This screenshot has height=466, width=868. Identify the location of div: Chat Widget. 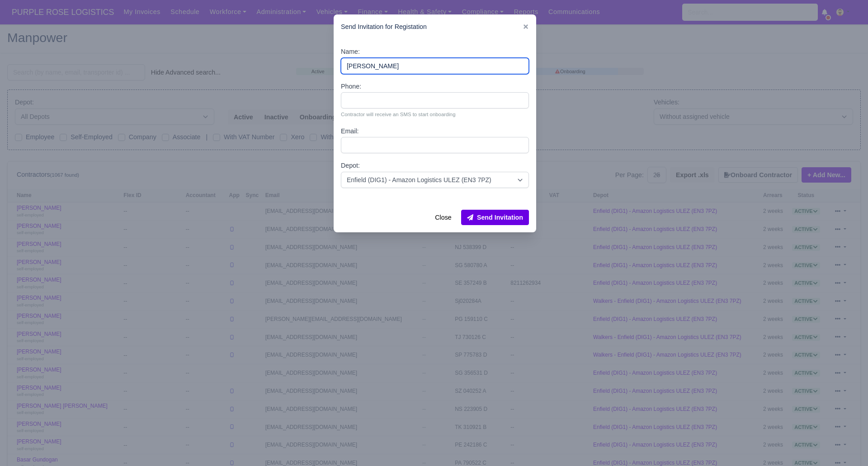
(786, 413).